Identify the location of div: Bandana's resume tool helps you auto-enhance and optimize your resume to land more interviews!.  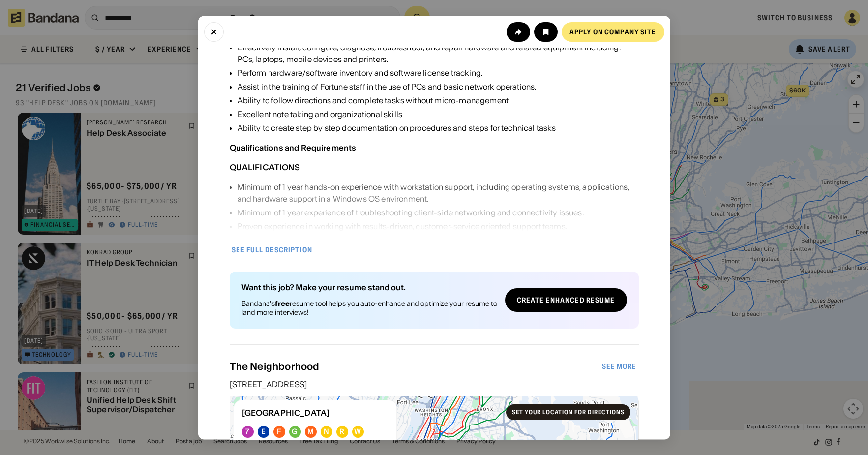
(370, 309).